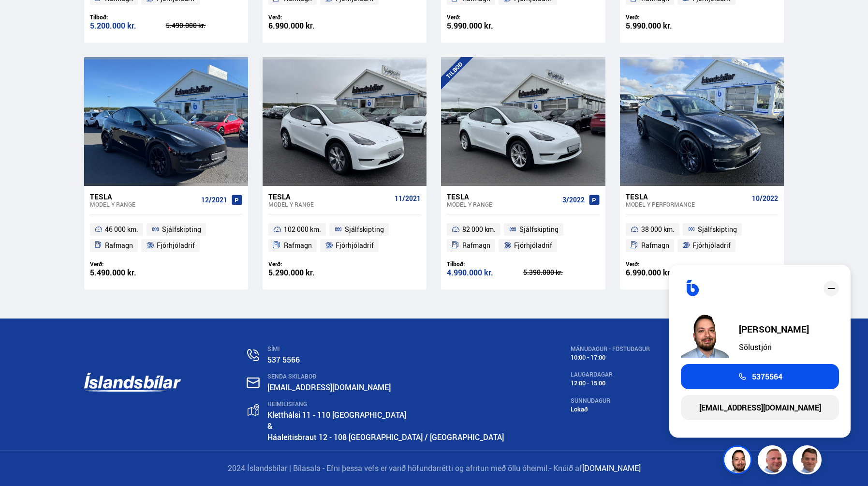 Image resolution: width=868 pixels, height=486 pixels. Describe the element at coordinates (702, 238) in the screenshot. I see `a: Tesla Model Y PERFORMANCE 10/2022 38 000 km. Sjálfskipting Rafmagn Fjórhjóladrif Verð: 6.990.000 kr.` at that location.